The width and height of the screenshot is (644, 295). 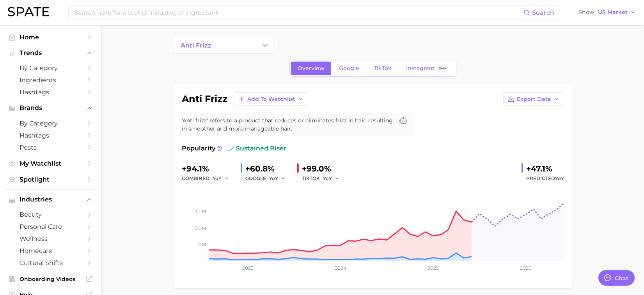 I want to click on button: Add to Watchlist, so click(x=271, y=99).